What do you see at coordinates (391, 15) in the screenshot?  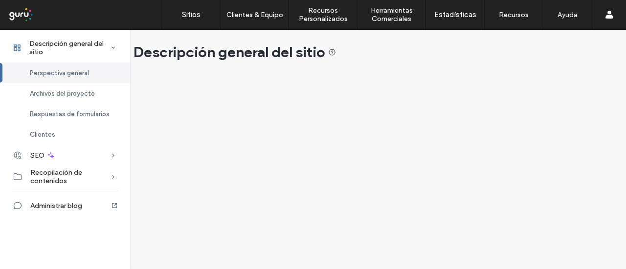 I see `label: Herramientas Comerciales` at bounding box center [391, 15].